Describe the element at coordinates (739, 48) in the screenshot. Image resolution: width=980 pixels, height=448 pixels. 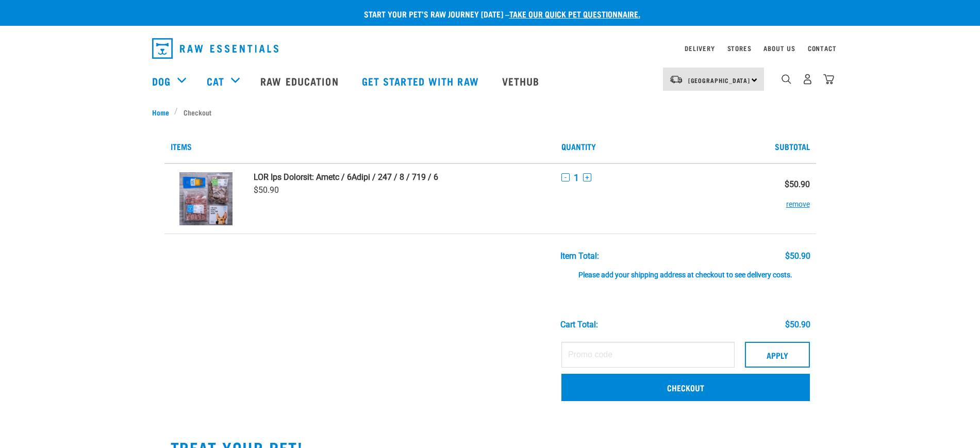
I see `a: Stores` at that location.